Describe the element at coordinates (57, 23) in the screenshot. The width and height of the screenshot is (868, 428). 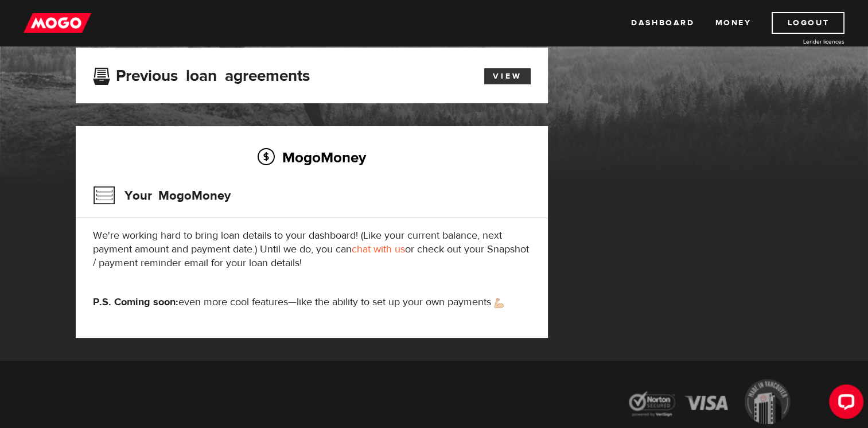
I see `img: mogo_logo-11ee424be714fa7cbb0f0f49df9e16ec.png` at that location.